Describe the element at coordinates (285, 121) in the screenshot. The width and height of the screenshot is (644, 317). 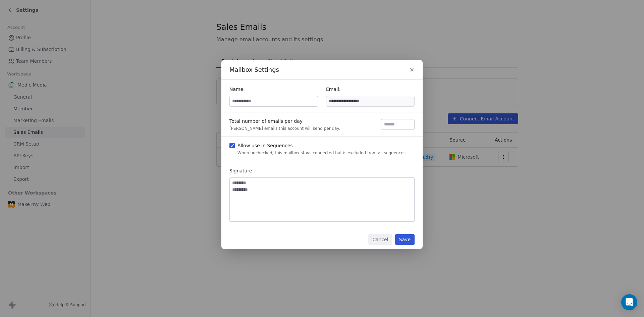
I see `div: Total number of emails per day` at that location.